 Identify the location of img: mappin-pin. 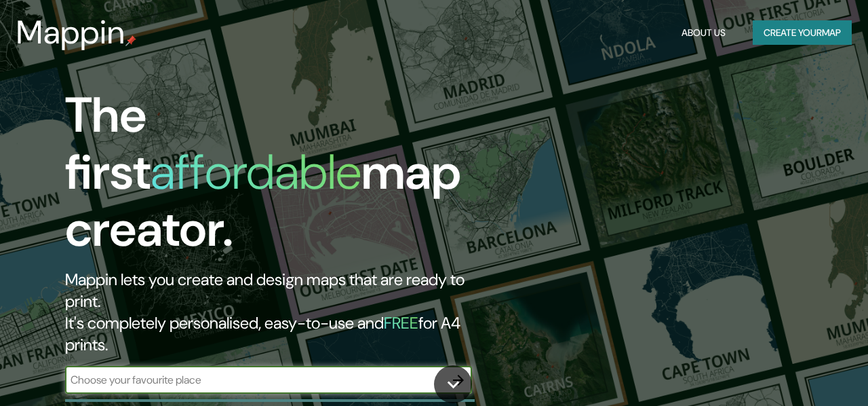
(131, 41).